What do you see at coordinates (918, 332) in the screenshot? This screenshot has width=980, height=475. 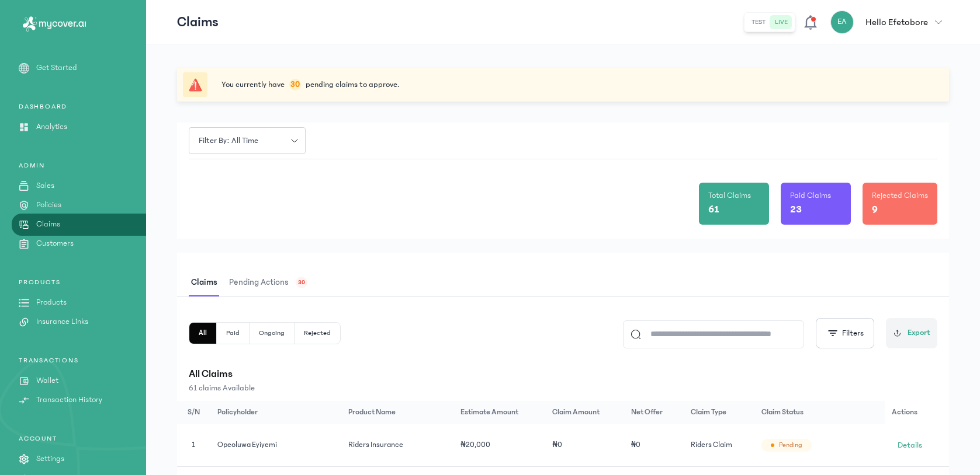 I see `span: Export` at bounding box center [918, 332].